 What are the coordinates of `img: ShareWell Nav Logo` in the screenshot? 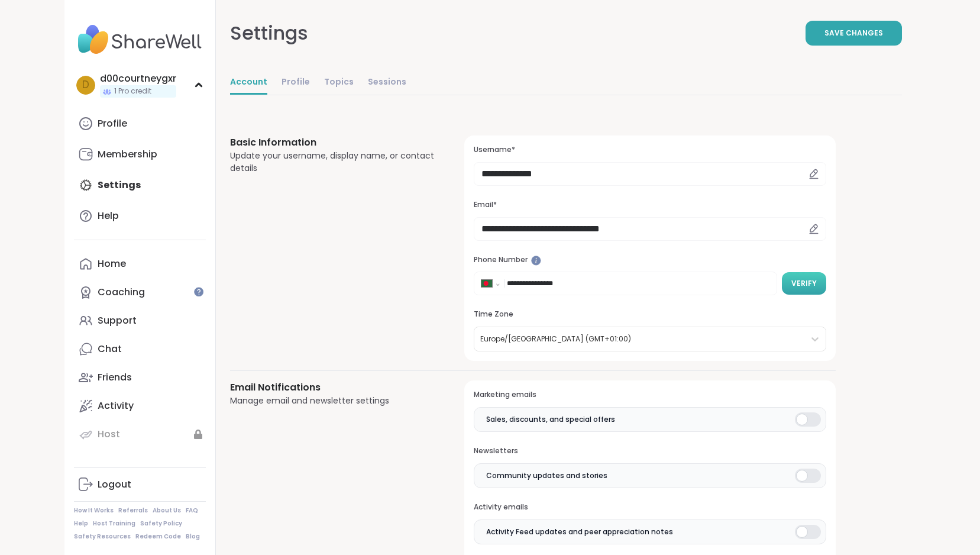 It's located at (139, 40).